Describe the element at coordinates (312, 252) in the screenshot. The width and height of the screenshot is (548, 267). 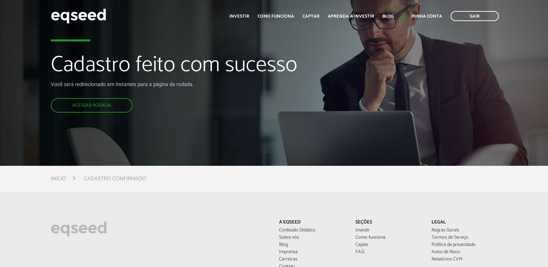
I see `a: Imprensa` at that location.